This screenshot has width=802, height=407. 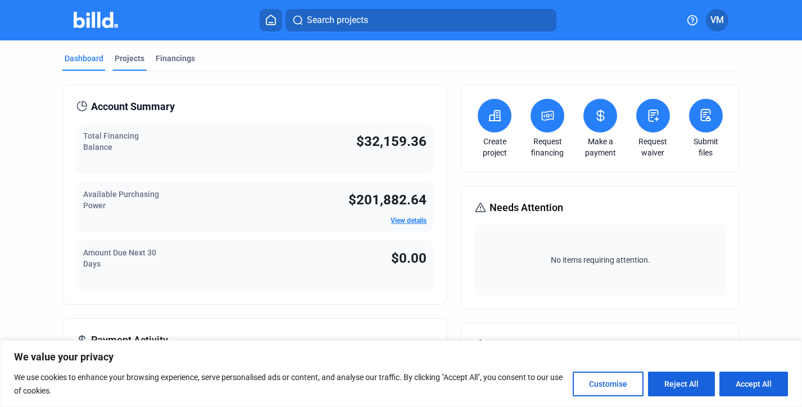 What do you see at coordinates (526, 208) in the screenshot?
I see `span: Needs Attention` at bounding box center [526, 208].